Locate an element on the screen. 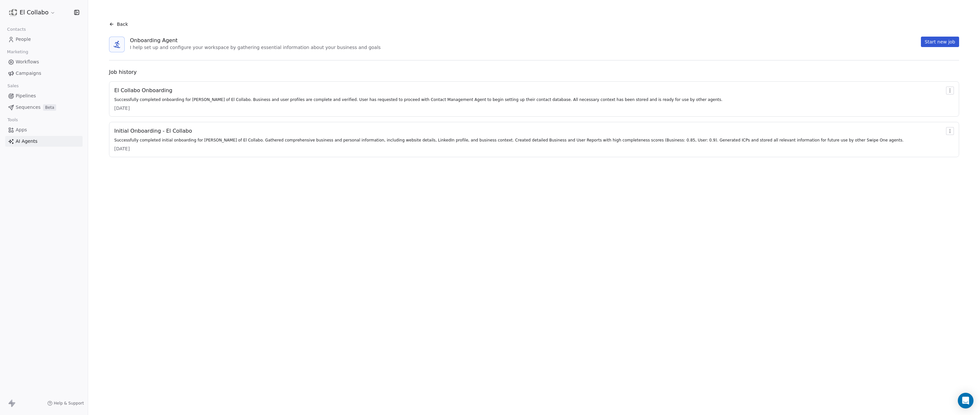 This screenshot has width=980, height=415. div: Onboarding Agent is located at coordinates (255, 41).